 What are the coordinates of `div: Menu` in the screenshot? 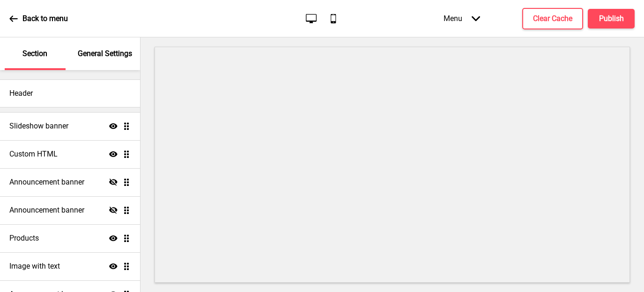 It's located at (462, 18).